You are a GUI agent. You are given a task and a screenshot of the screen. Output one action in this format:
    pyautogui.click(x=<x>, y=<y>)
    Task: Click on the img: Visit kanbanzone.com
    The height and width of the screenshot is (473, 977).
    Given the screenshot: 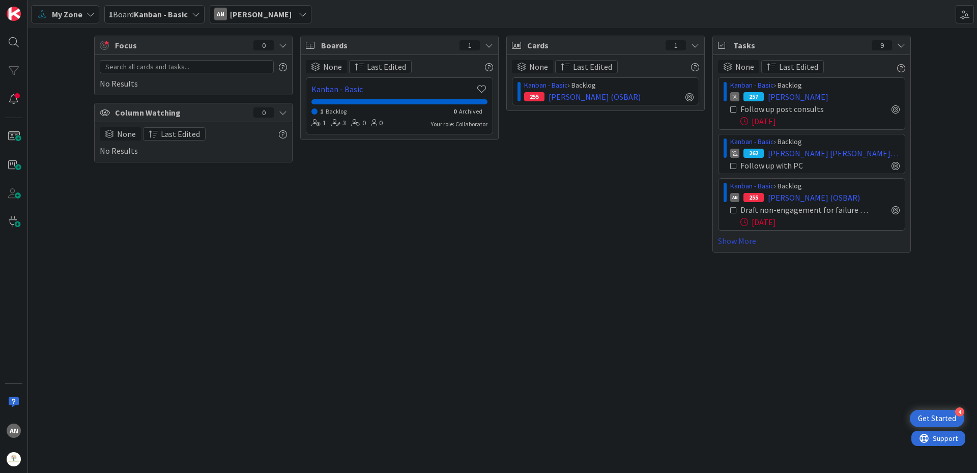 What is the action you would take?
    pyautogui.click(x=14, y=14)
    